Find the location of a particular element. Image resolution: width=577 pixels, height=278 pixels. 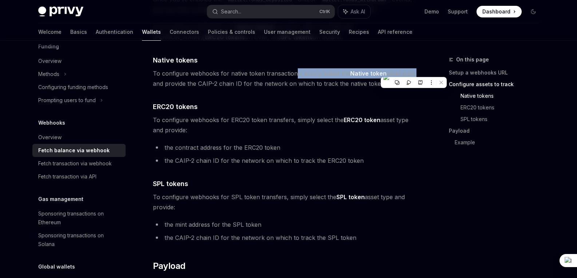

span: To configure webhooks for SPL token transfers, simply select the asset type and provide: is located at coordinates (284, 202).